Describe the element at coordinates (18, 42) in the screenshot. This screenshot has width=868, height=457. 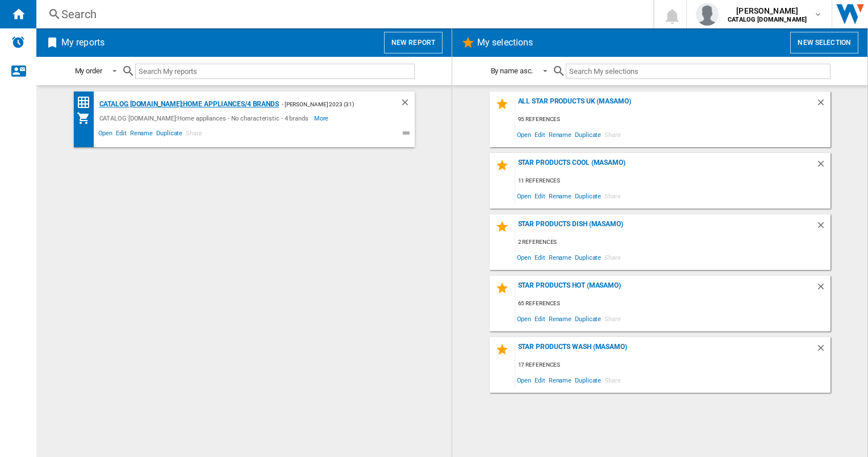
I see `img: alerts-logo.svg` at that location.